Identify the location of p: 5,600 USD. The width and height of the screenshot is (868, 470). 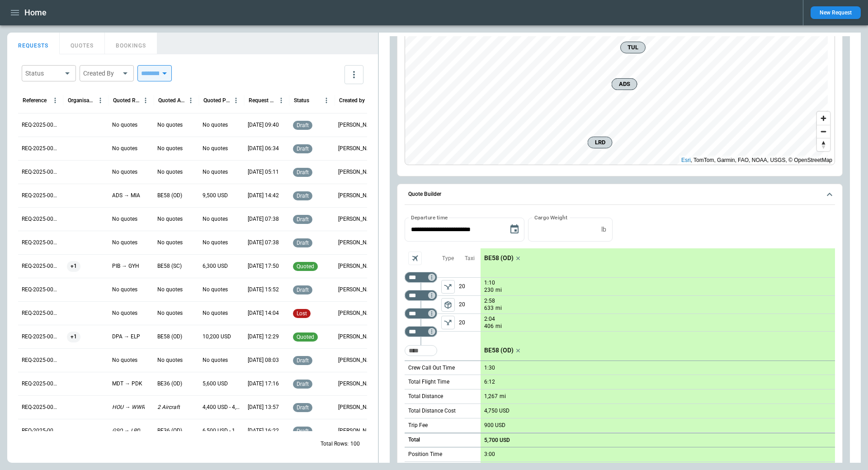
(215, 384).